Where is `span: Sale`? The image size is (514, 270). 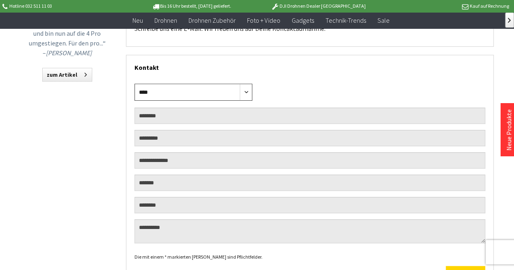 span: Sale is located at coordinates (383, 20).